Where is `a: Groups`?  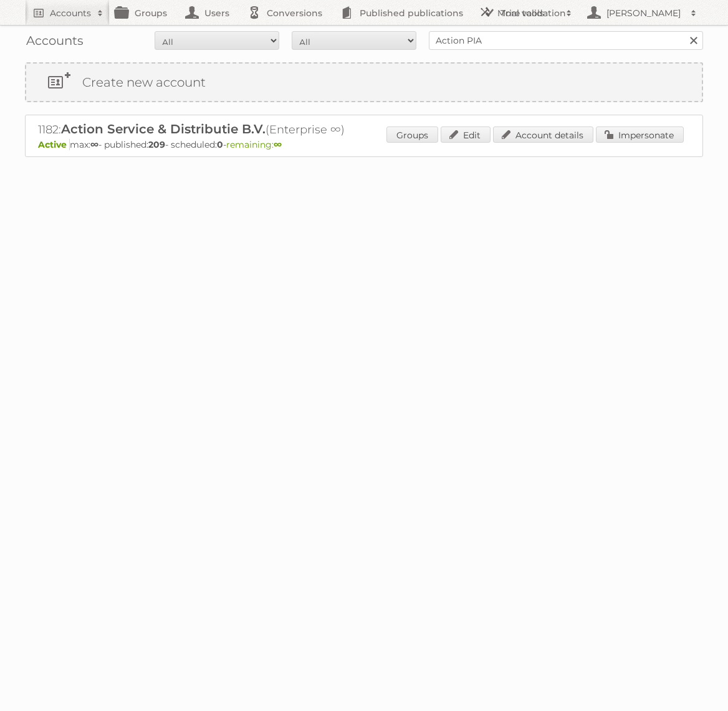 a: Groups is located at coordinates (412, 135).